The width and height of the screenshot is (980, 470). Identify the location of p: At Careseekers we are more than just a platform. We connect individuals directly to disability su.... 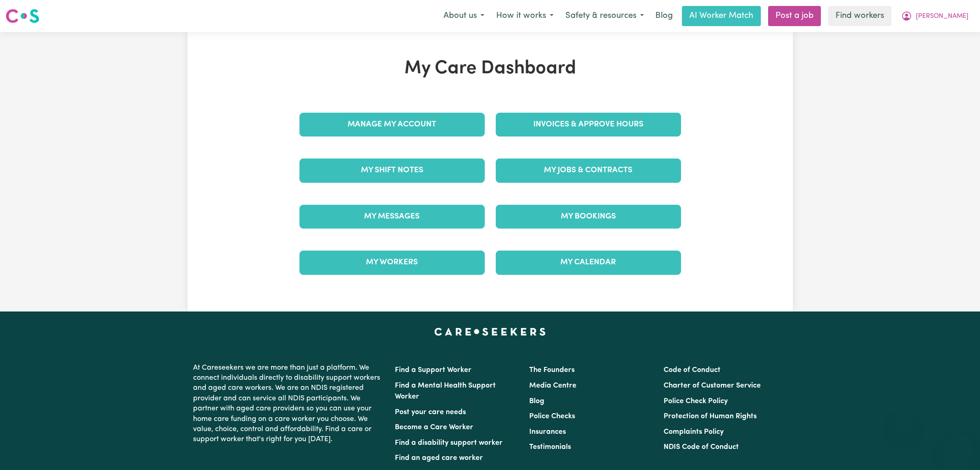
(289, 404).